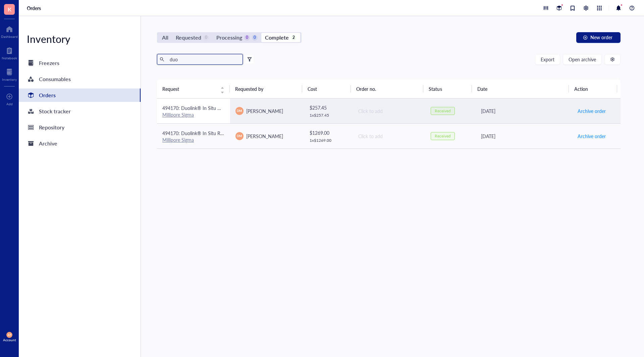 The image size is (644, 357). What do you see at coordinates (548, 59) in the screenshot?
I see `button: Export` at bounding box center [548, 59].